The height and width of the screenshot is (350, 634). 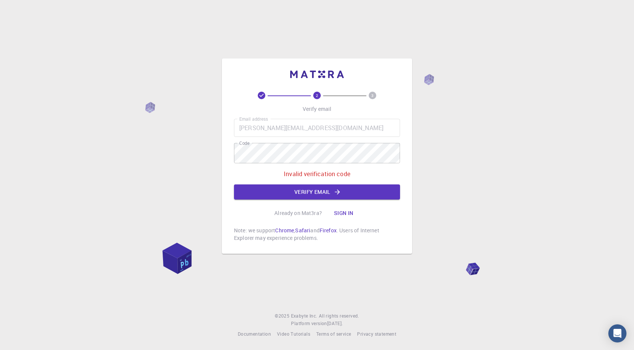 I want to click on span: Terms of service, so click(x=334, y=334).